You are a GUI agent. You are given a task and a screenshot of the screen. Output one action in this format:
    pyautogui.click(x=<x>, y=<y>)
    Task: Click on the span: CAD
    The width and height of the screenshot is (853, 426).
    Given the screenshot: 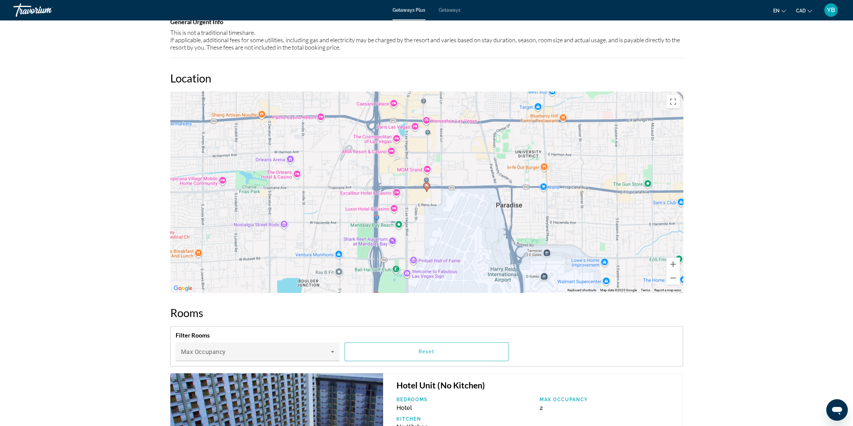 What is the action you would take?
    pyautogui.click(x=801, y=11)
    